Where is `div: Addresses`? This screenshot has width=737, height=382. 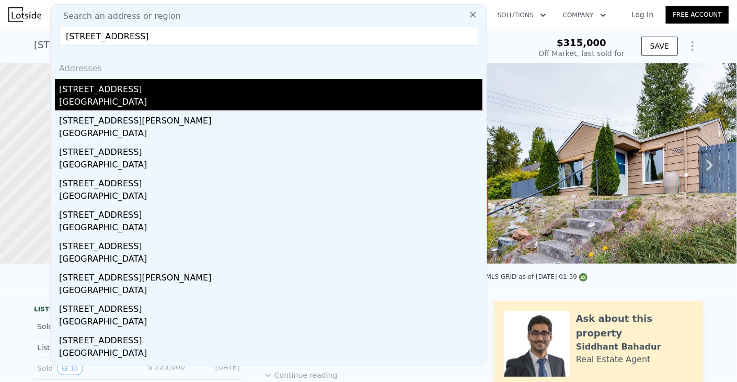 div: Addresses is located at coordinates (269, 66).